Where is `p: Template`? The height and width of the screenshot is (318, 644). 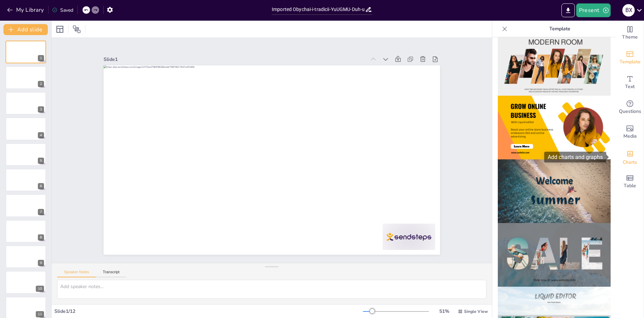
p: Template is located at coordinates (560, 29).